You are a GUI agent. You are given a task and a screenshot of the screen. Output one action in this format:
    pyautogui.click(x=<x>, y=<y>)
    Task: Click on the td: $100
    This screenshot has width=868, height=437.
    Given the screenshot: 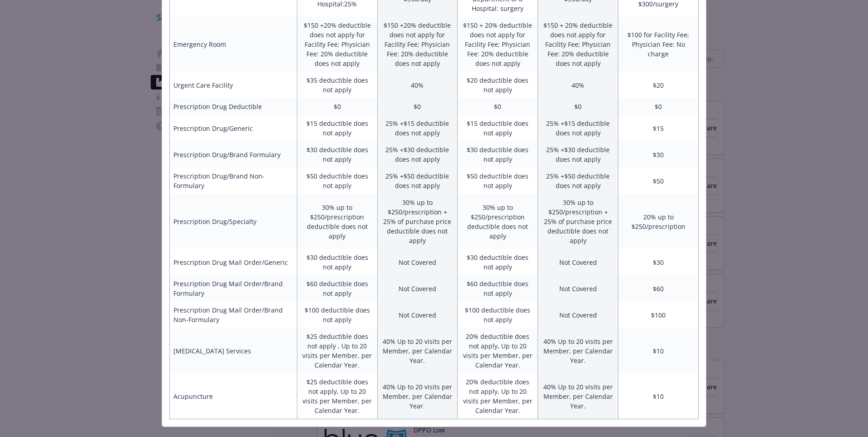 What is the action you would take?
    pyautogui.click(x=659, y=315)
    